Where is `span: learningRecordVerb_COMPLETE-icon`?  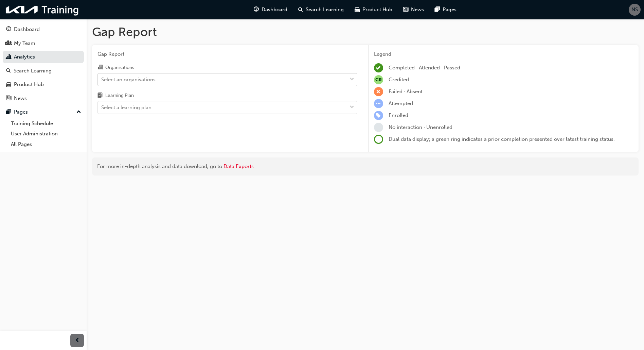 span: learningRecordVerb_COMPLETE-icon is located at coordinates (378, 68).